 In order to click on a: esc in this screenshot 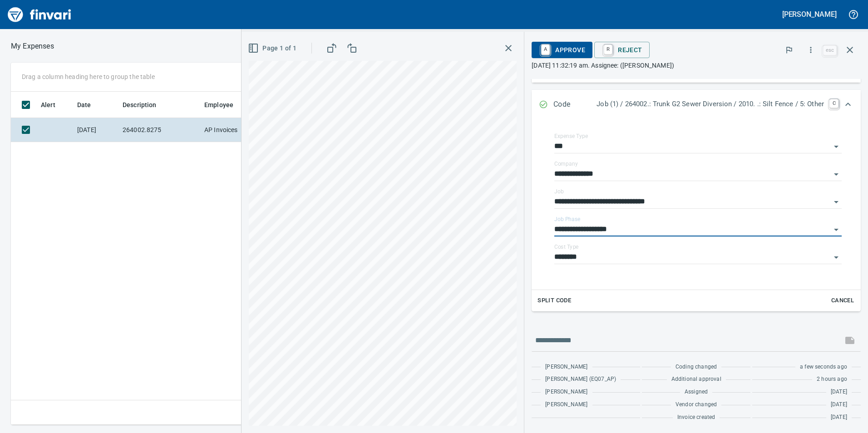, I will do `click(830, 50)`.